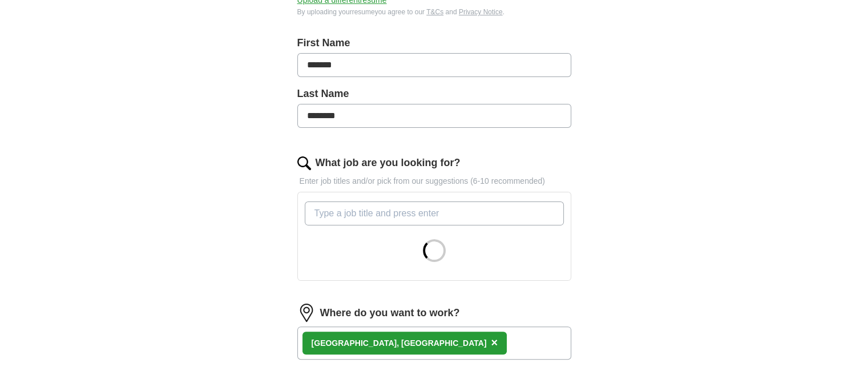 This screenshot has height=367, width=868. What do you see at coordinates (306, 312) in the screenshot?
I see `img: location.png` at bounding box center [306, 312].